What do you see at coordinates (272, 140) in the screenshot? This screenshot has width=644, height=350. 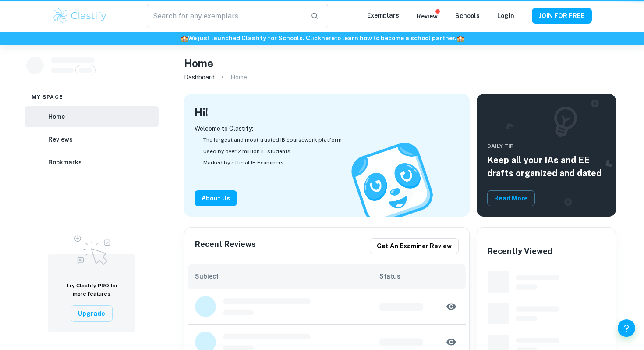 I see `span: The largest and most trusted IB coursework platform` at bounding box center [272, 140].